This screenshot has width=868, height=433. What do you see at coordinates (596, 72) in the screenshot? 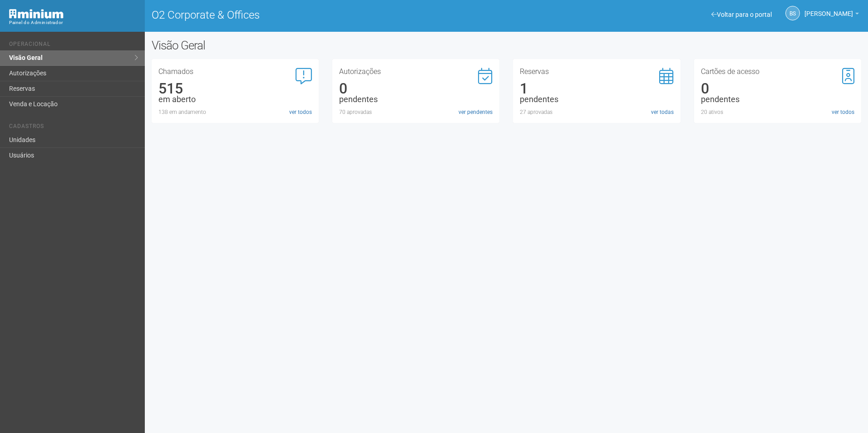
I see `h3: Reservas` at bounding box center [596, 72].